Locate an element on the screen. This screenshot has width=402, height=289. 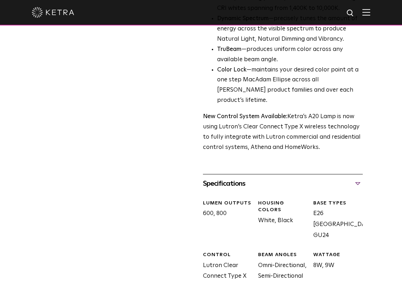
img: ketra-logo-2019-white is located at coordinates (53, 12).